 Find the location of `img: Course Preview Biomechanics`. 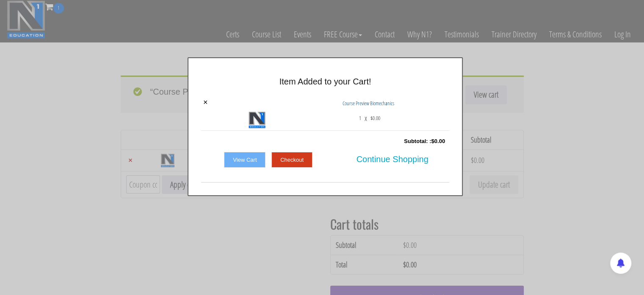

img: Course Preview Biomechanics is located at coordinates (257, 119).